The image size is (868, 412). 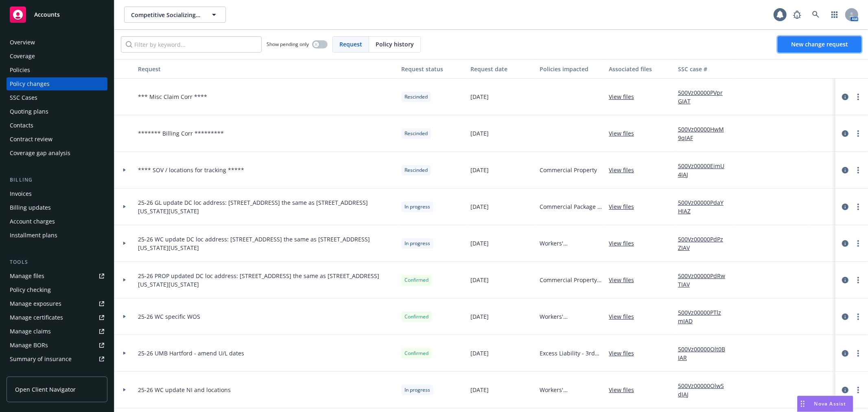 I want to click on div: SSC Cases, so click(x=24, y=98).